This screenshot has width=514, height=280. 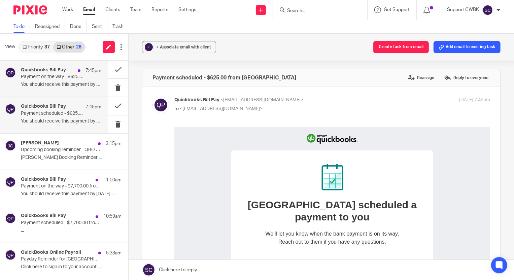 I want to click on button: ? + Associate email with client, so click(x=179, y=47).